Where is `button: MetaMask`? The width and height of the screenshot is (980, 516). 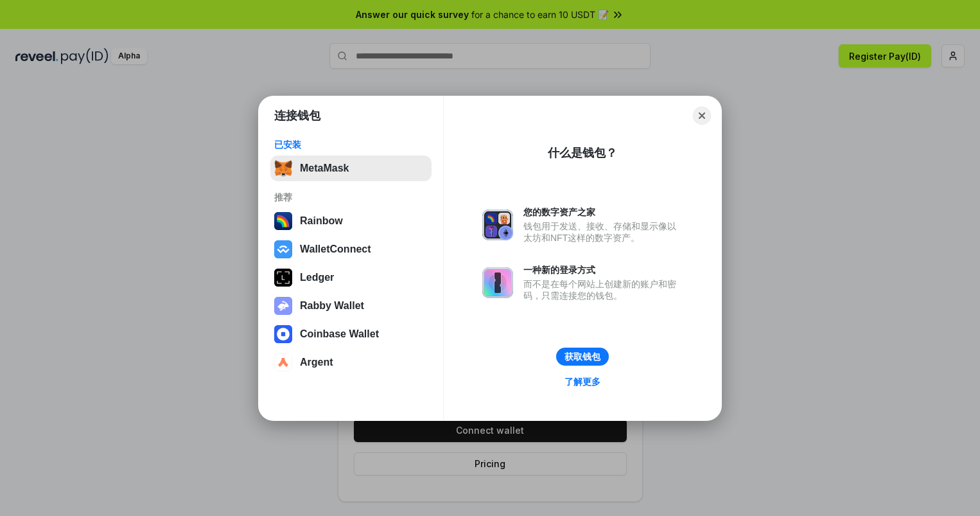 button: MetaMask is located at coordinates (350, 169).